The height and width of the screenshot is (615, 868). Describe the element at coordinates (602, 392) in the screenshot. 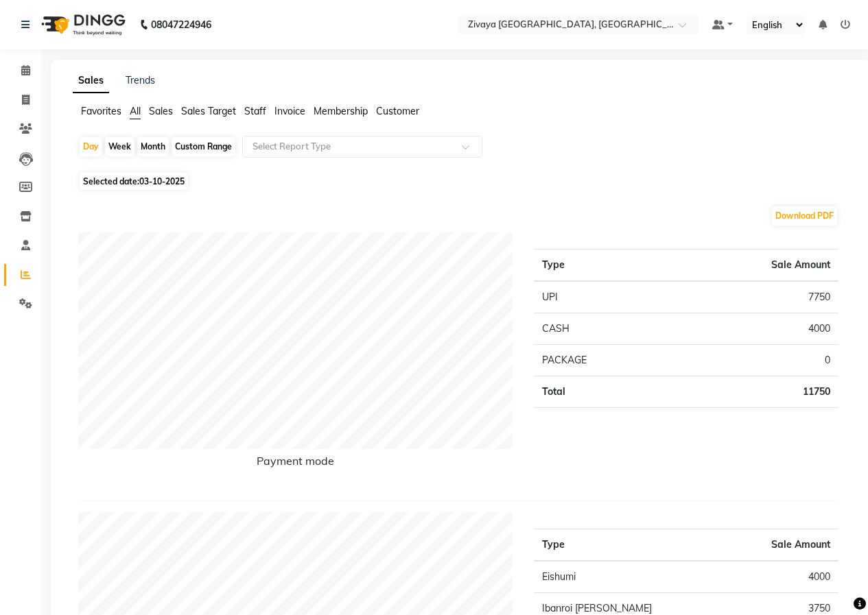

I see `td: Total` at that location.